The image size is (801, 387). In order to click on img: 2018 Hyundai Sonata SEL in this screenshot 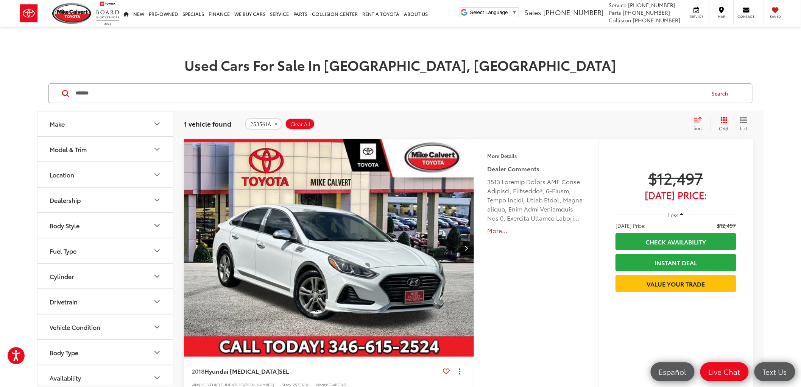, I will do `click(329, 248)`.